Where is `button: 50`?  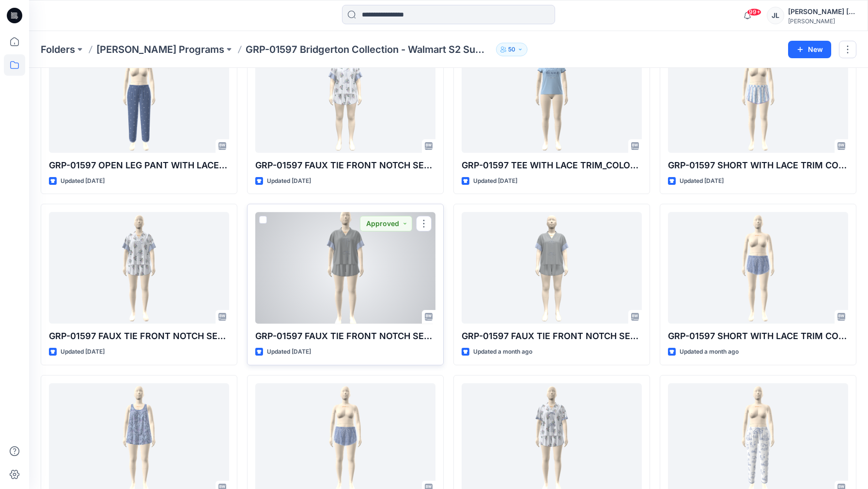
button: 50 is located at coordinates (512, 49).